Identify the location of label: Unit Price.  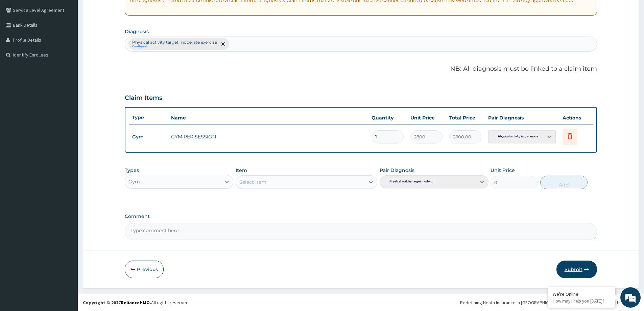
(503, 170).